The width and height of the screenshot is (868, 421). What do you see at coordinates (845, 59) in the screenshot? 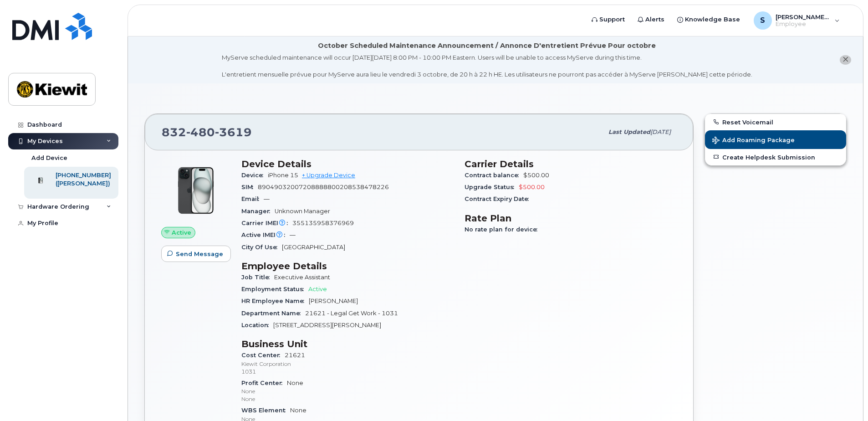
I see `button: close notification` at bounding box center [845, 59].